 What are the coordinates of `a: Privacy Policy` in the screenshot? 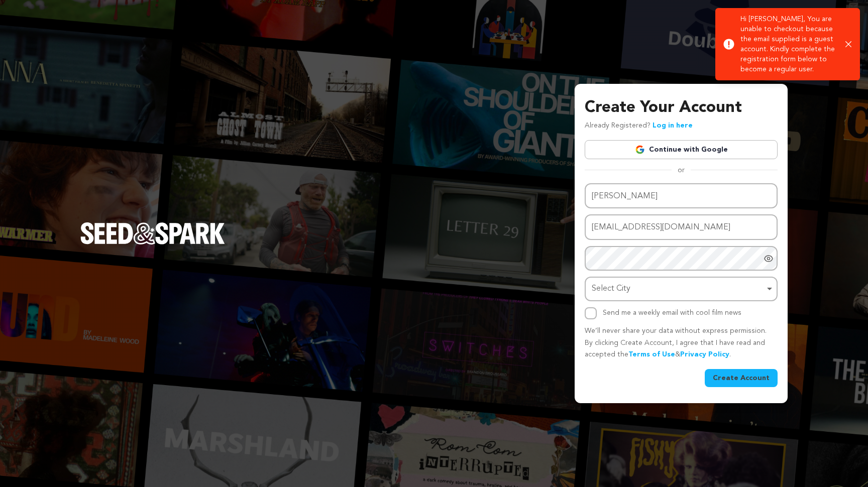 It's located at (705, 354).